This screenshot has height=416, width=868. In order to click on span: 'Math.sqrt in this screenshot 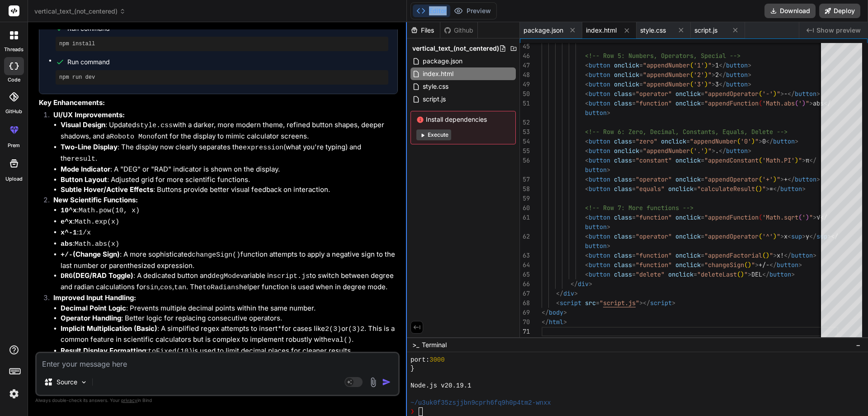, I will do `click(780, 217)`.